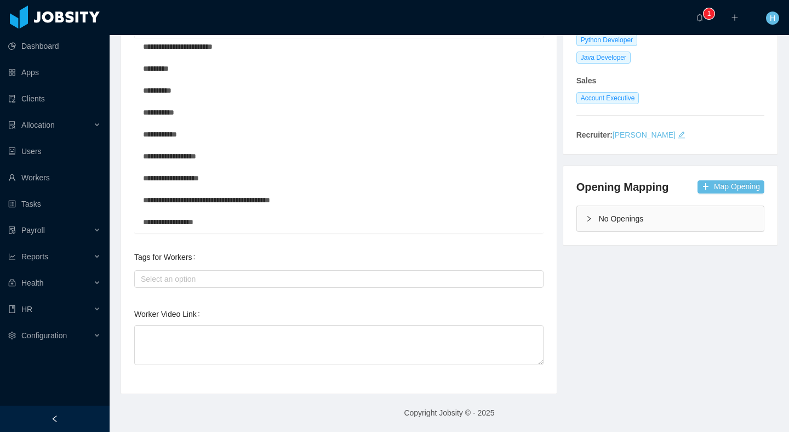 This screenshot has height=432, width=789. Describe the element at coordinates (735, 18) in the screenshot. I see `i: icon: plus` at that location.